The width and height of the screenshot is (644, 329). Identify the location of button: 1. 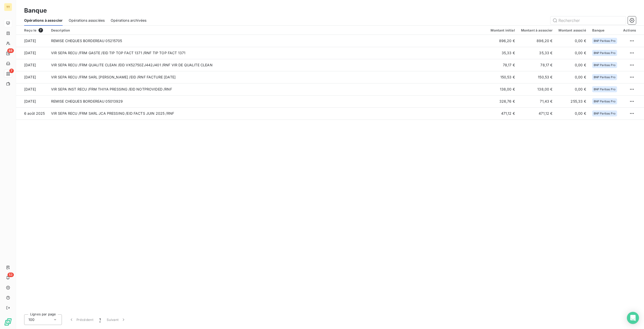
(100, 320).